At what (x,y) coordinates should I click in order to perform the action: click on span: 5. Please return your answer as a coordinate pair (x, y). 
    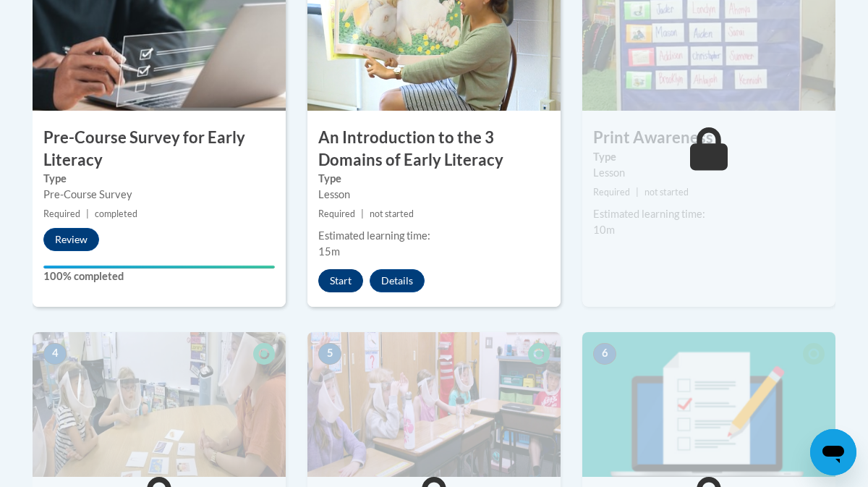
    Looking at the image, I should click on (330, 354).